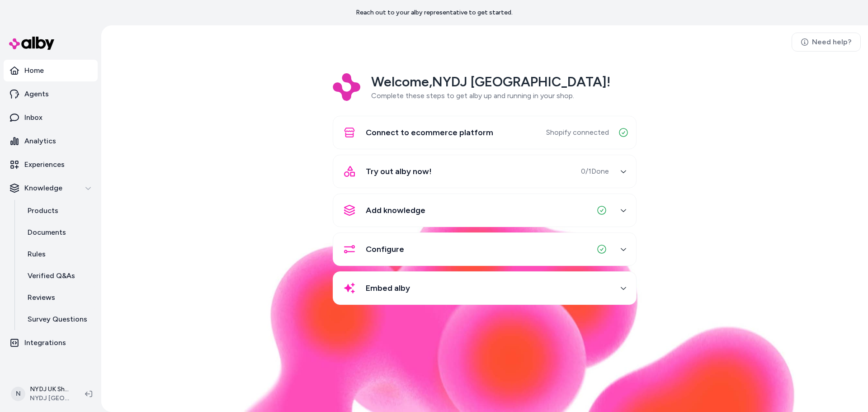 The image size is (868, 412). What do you see at coordinates (577, 132) in the screenshot?
I see `span: Shopify connected` at bounding box center [577, 132].